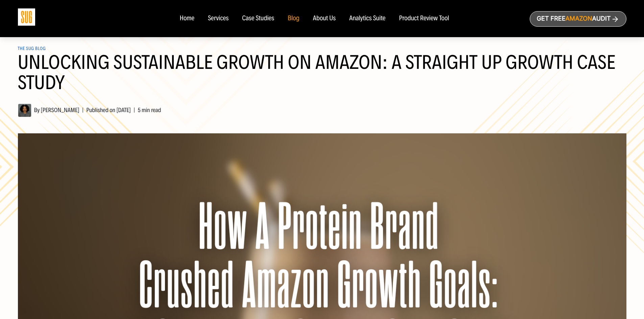 Image resolution: width=644 pixels, height=319 pixels. What do you see at coordinates (325, 19) in the screenshot?
I see `a: About Us` at bounding box center [325, 19].